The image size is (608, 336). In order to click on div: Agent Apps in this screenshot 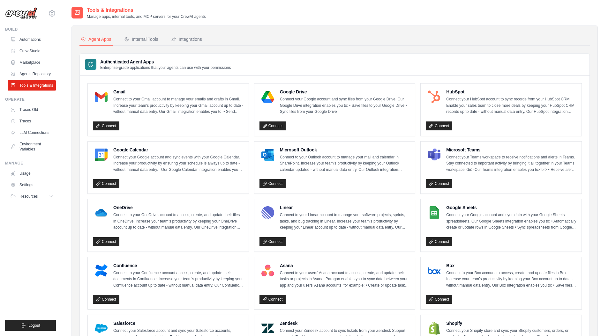, I will do `click(96, 39)`.